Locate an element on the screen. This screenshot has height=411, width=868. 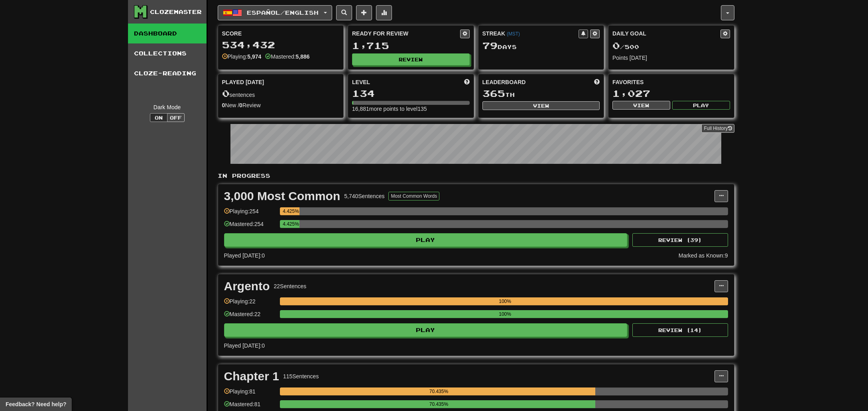
div: 115 Sentences is located at coordinates (301, 376).